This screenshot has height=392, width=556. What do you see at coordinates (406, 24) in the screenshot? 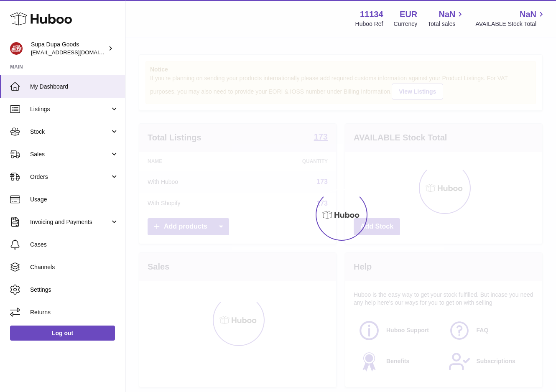
I see `div: Currency` at bounding box center [406, 24].